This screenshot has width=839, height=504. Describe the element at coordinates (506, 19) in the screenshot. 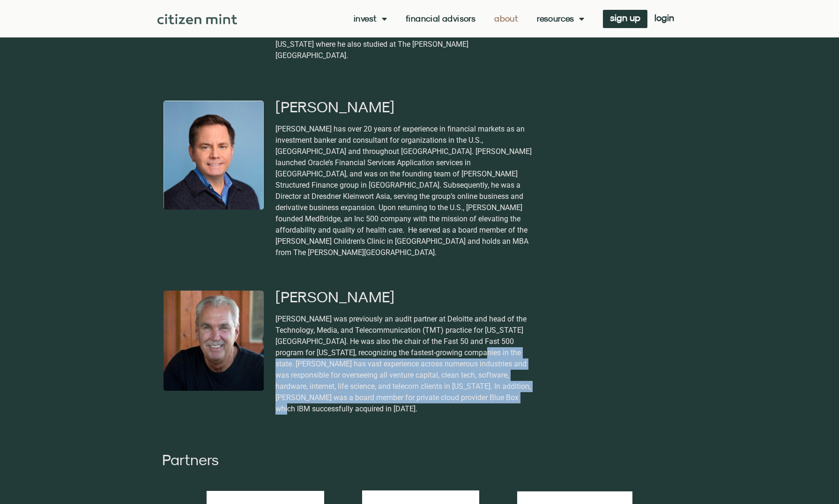

I see `a: About` at that location.